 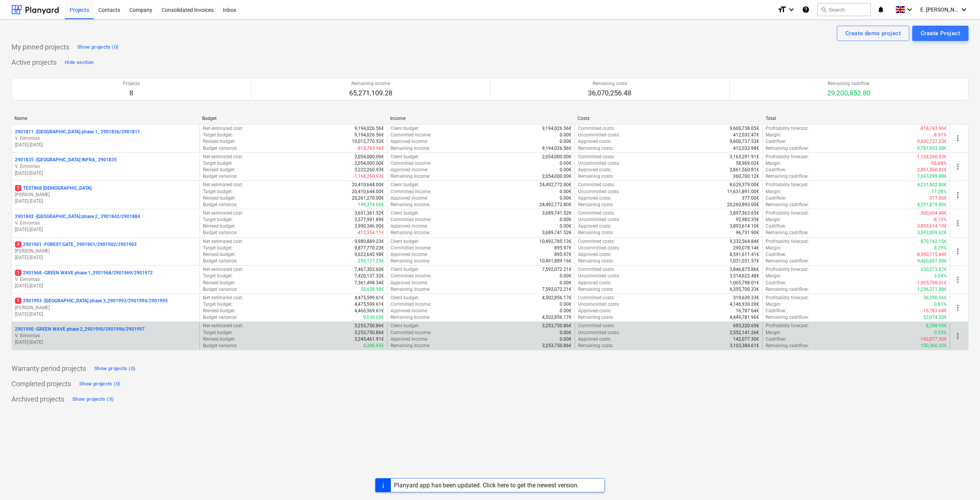 What do you see at coordinates (782, 9) in the screenshot?
I see `i: format_size` at bounding box center [782, 9].